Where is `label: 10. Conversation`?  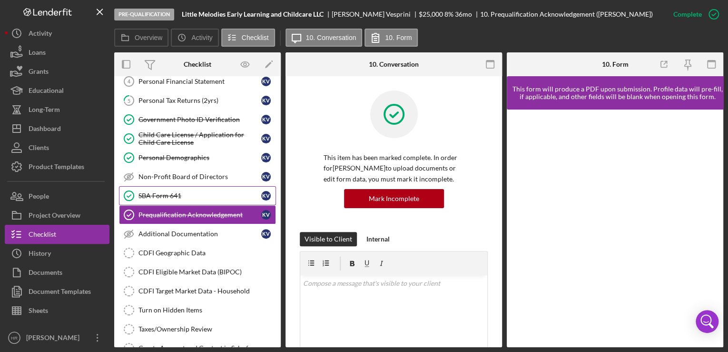 label: 10. Conversation is located at coordinates (331, 38).